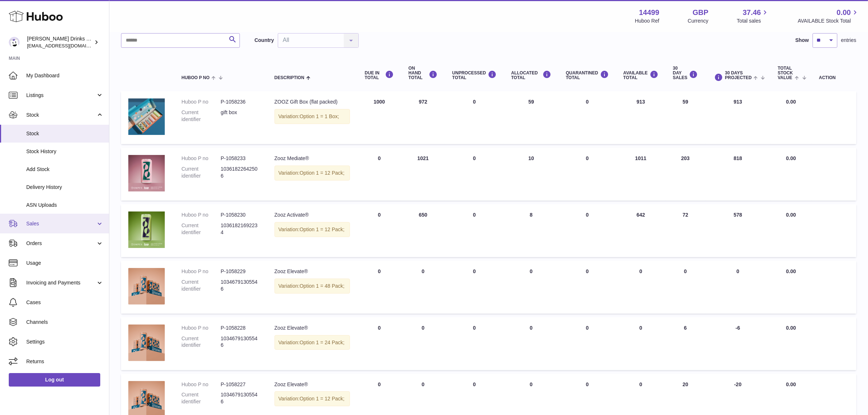 Image resolution: width=868 pixels, height=415 pixels. Describe the element at coordinates (65, 322) in the screenshot. I see `span: Channels` at that location.